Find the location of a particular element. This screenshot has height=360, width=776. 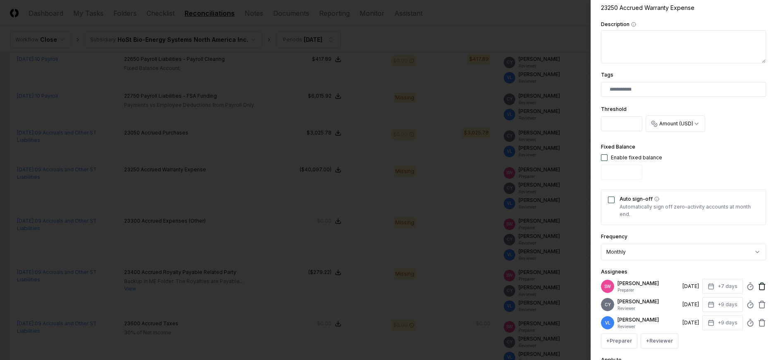

p: Preparer is located at coordinates (648, 290).